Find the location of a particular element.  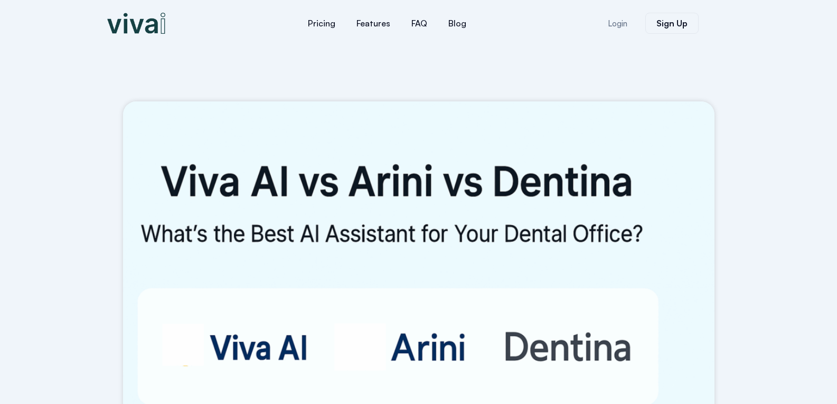

span: Login is located at coordinates (617, 23).